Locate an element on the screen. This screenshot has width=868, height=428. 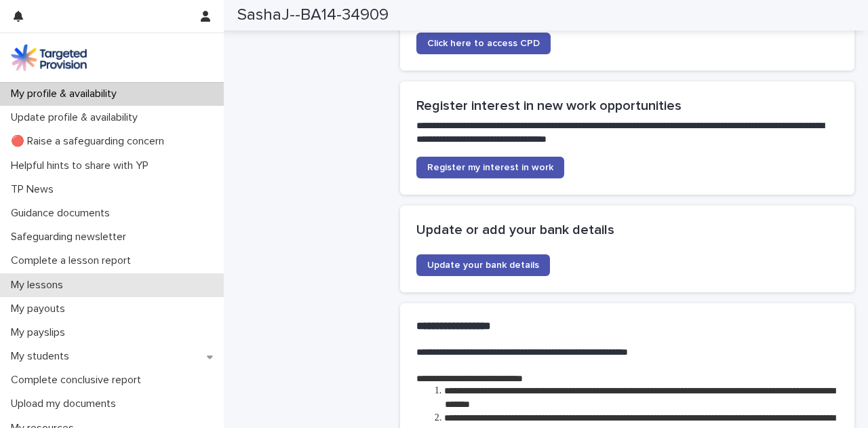
h2: Update or add your bank details is located at coordinates (627, 230).